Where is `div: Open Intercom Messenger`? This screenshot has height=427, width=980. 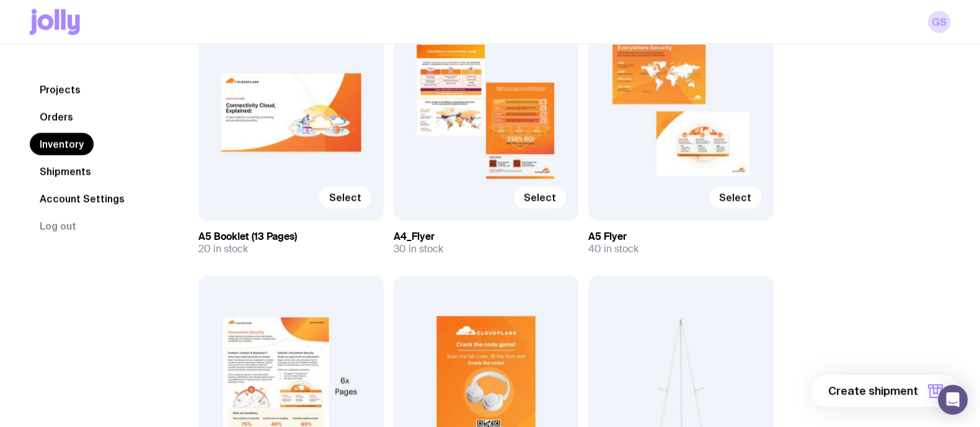 div: Open Intercom Messenger is located at coordinates (953, 399).